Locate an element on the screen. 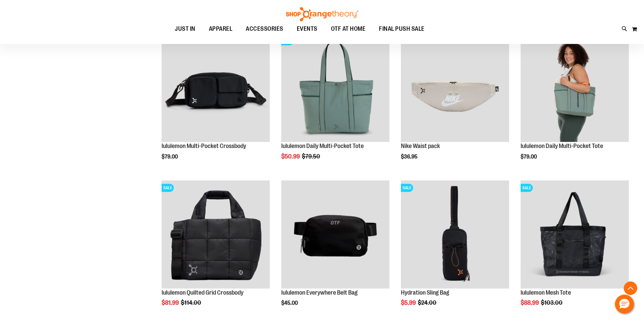 Image resolution: width=644 pixels, height=322 pixels. a: Nike Waist pack is located at coordinates (420, 146).